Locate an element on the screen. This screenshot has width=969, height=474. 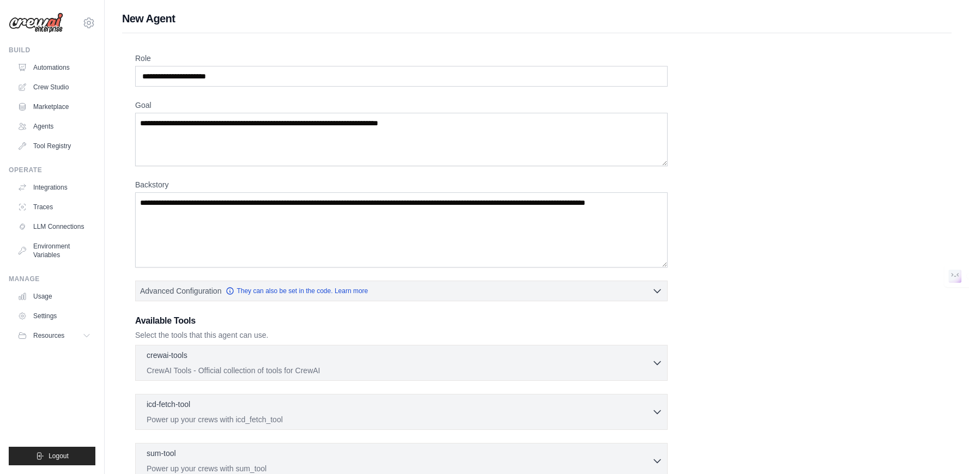
button: icd-fetch-tool Power up your crews with icd_fetch_tool is located at coordinates (401, 412).